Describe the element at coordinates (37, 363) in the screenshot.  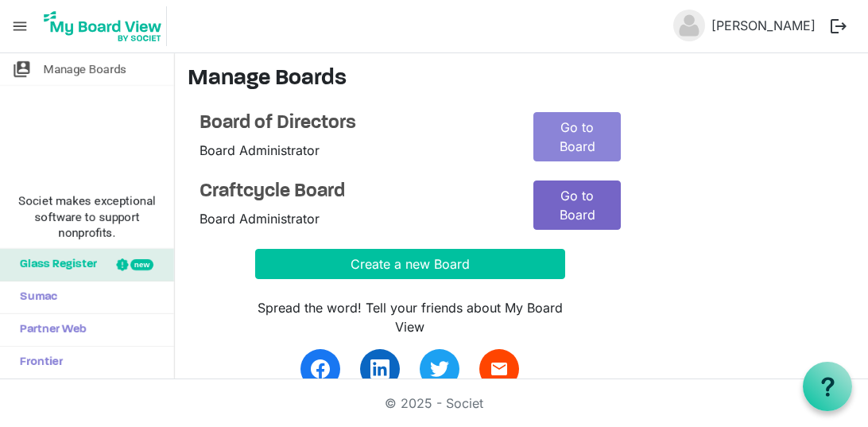
I see `span: Frontier` at that location.